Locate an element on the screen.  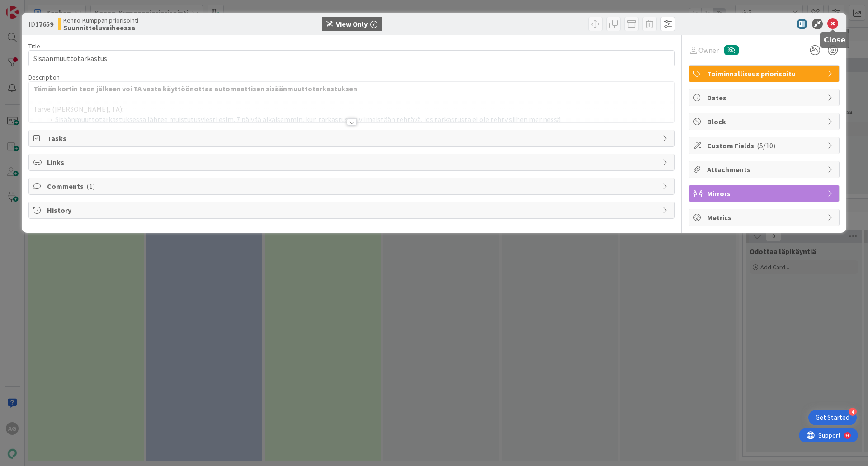
div: Open Get Started checklist, remaining modules: 4 is located at coordinates (832, 418).